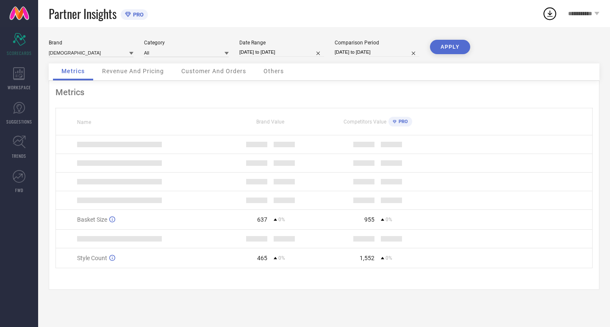  I want to click on span: FWD, so click(19, 190).